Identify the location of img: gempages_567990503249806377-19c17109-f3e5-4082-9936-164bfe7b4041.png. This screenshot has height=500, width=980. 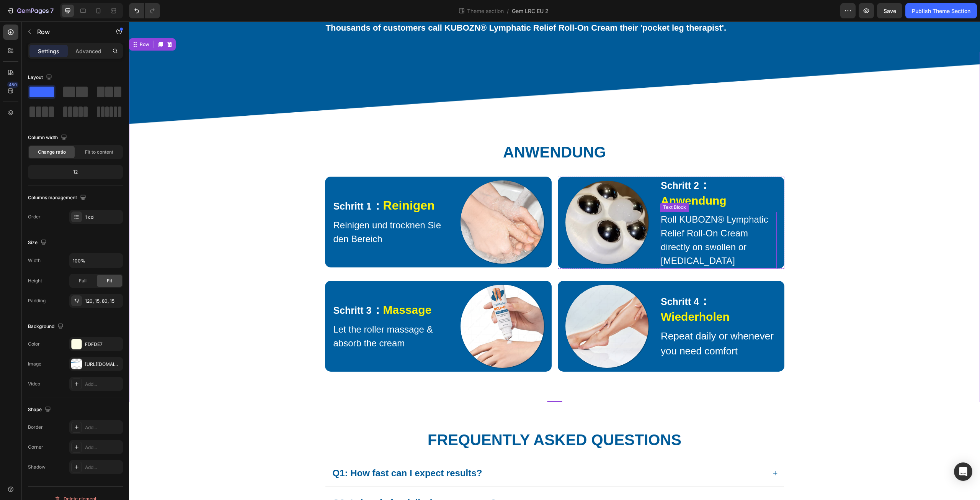
(479, 305).